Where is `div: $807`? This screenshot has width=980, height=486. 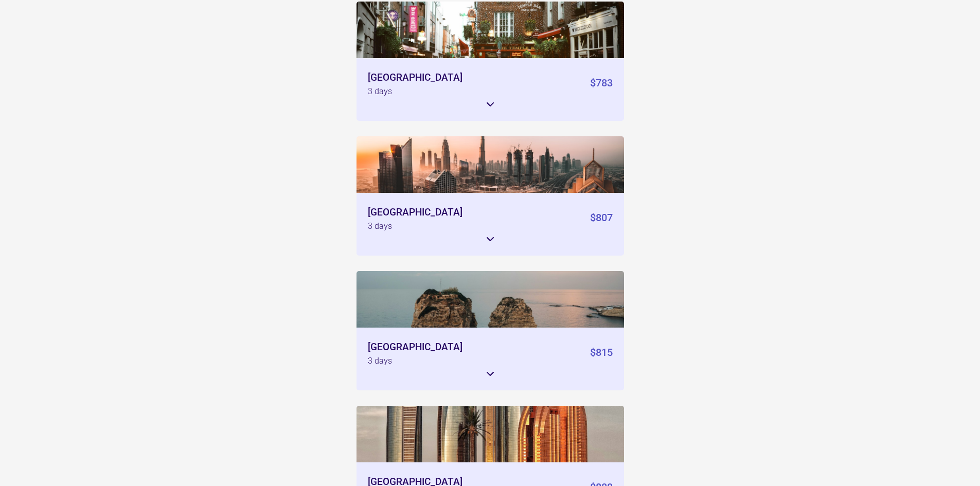
div: $807 is located at coordinates (601, 218).